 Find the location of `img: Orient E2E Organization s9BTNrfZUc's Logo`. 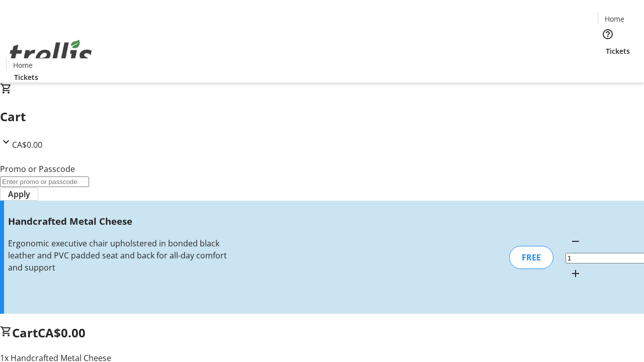

img: Orient E2E Organization s9BTNrfZUc's Logo is located at coordinates (51, 54).